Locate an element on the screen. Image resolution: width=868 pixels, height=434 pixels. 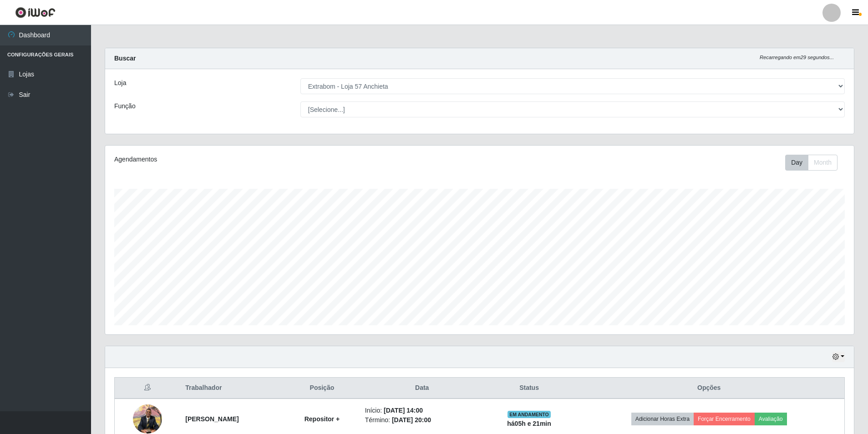
img: CoreUI Logo is located at coordinates (35, 12).